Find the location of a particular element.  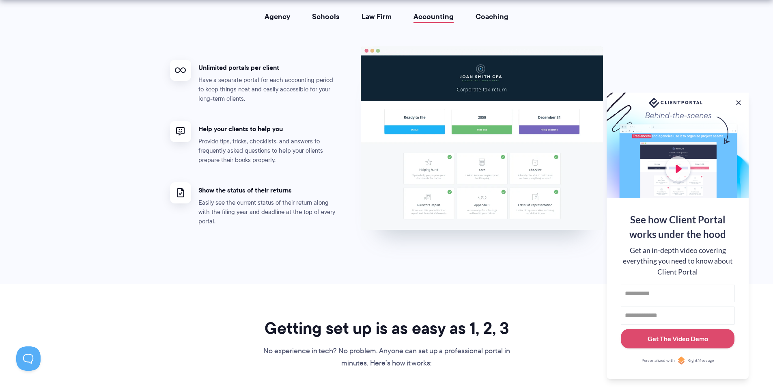

p: Easily see the current status of their return along with the filing year and deadline at the top ... is located at coordinates (267, 212).